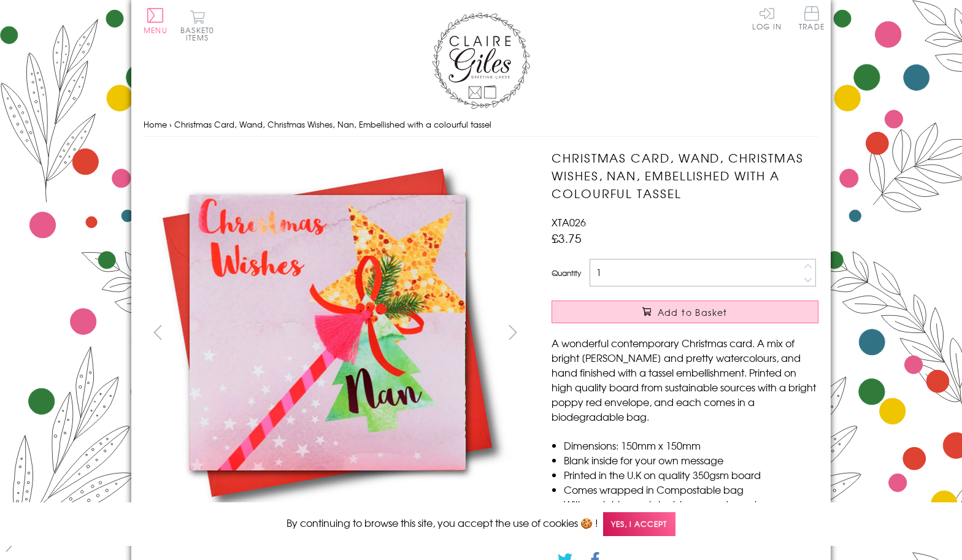  What do you see at coordinates (568, 222) in the screenshot?
I see `span: XTA026` at bounding box center [568, 222].